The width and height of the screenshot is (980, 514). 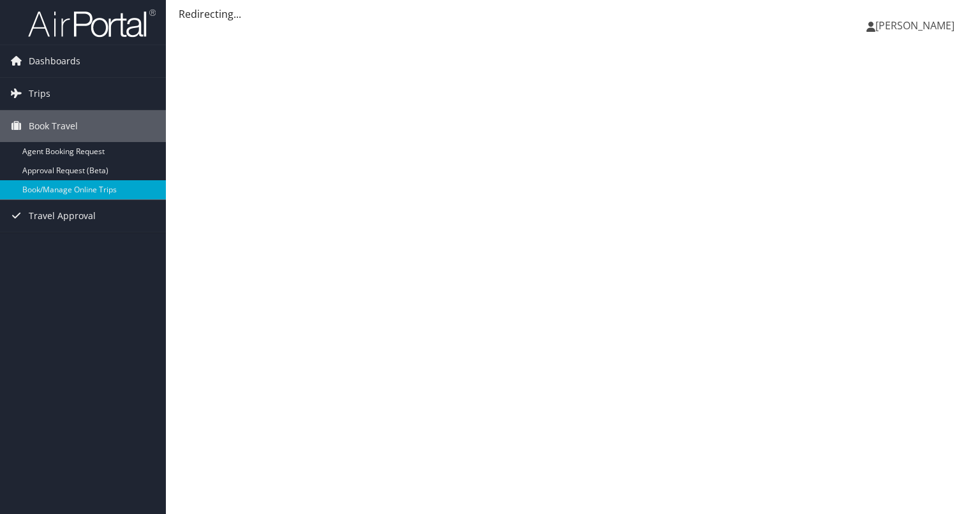 I want to click on span: Trips, so click(x=40, y=94).